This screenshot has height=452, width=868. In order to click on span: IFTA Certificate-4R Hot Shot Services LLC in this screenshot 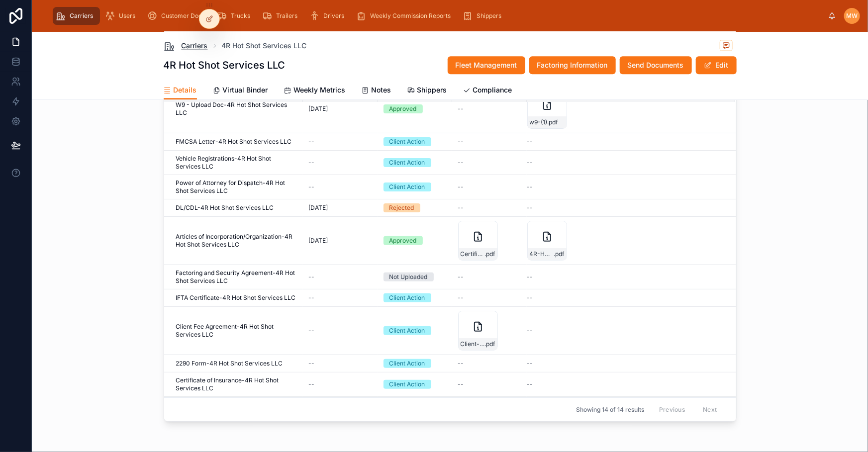, I will do `click(236, 298)`.